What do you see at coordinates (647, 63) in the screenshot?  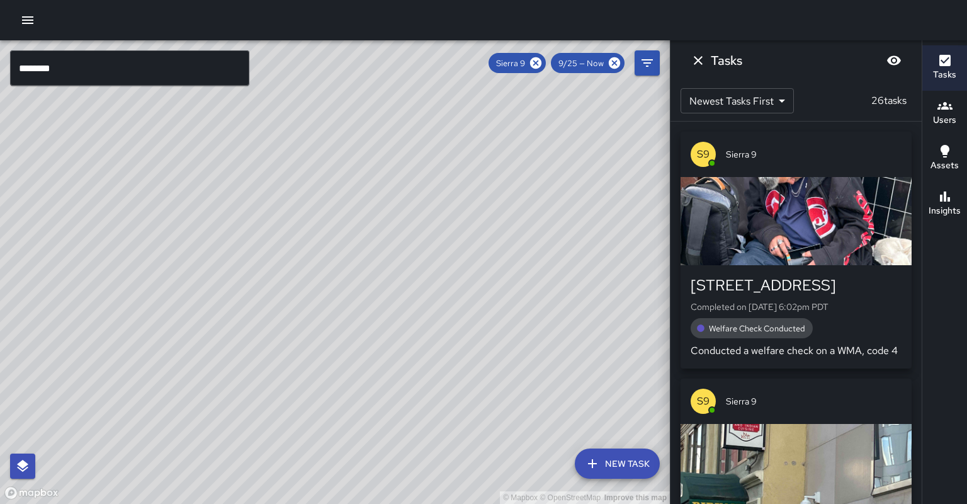 I see `button: Filters` at bounding box center [647, 63].